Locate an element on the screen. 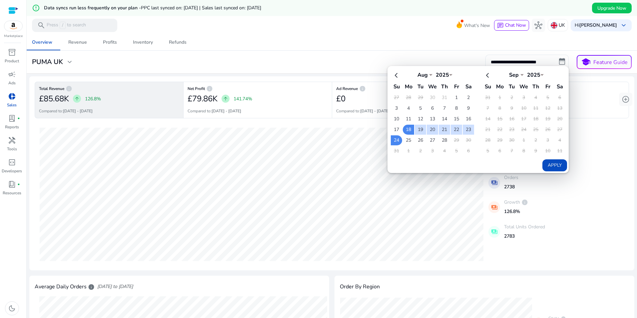 The height and width of the screenshot is (318, 637). p: UK is located at coordinates (561, 25).